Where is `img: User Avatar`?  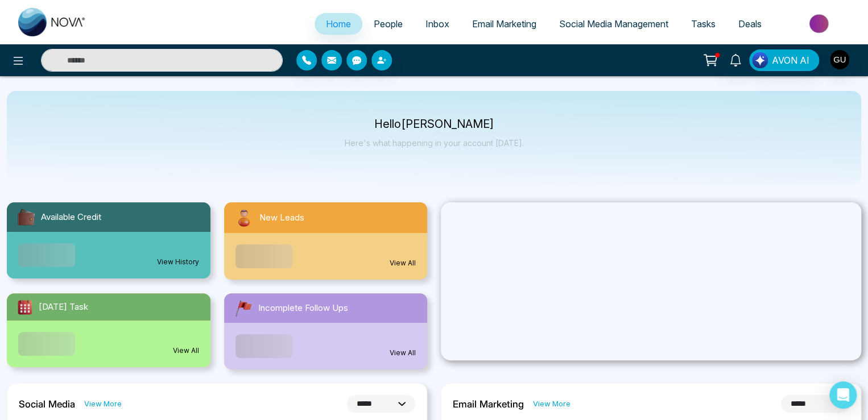
img: User Avatar is located at coordinates (840, 60).